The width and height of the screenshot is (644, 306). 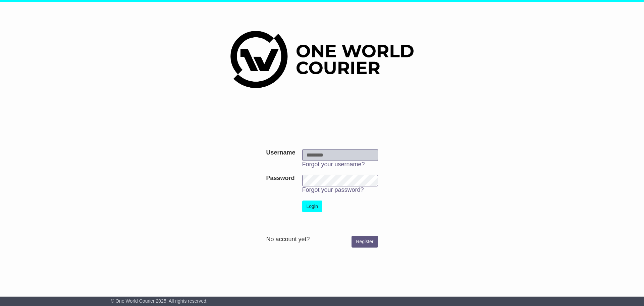 I want to click on a: Forgot your username?, so click(x=333, y=164).